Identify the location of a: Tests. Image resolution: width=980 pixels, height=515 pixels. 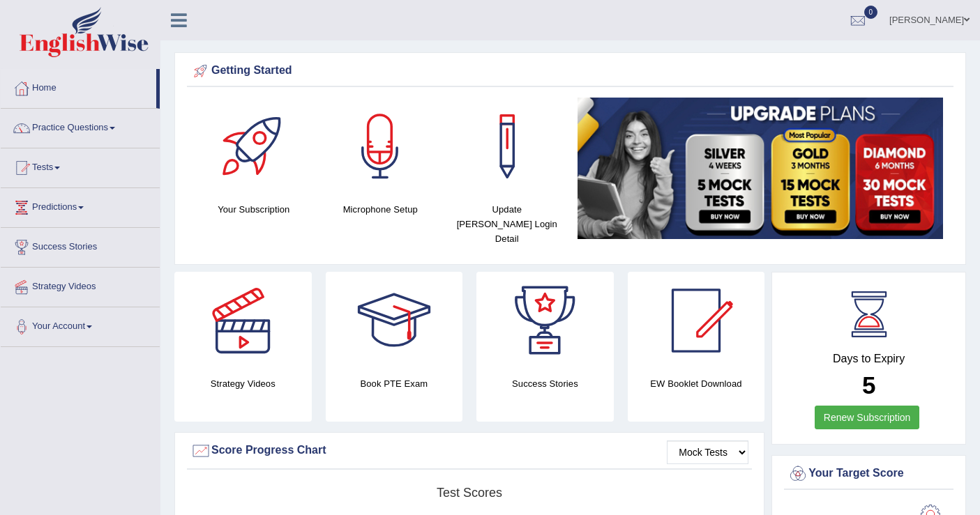
(80, 166).